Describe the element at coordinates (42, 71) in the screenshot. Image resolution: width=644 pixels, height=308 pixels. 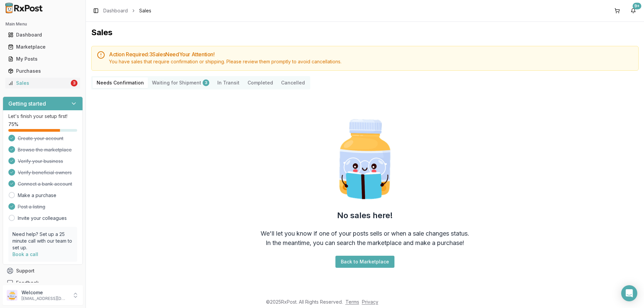
I see `div: Purchases` at that location.